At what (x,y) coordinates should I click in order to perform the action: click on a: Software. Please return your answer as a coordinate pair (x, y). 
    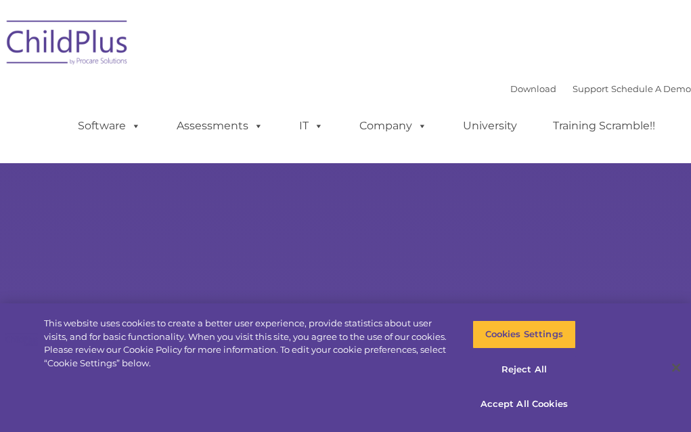
    Looking at the image, I should click on (109, 126).